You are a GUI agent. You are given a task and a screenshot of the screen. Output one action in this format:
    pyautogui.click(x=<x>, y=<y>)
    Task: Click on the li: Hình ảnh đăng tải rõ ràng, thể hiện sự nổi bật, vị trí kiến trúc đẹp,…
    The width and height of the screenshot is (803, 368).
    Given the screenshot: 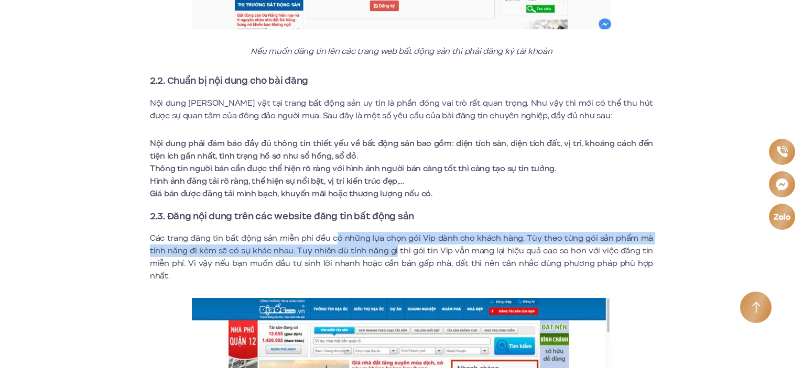 What is the action you would take?
    pyautogui.click(x=401, y=181)
    